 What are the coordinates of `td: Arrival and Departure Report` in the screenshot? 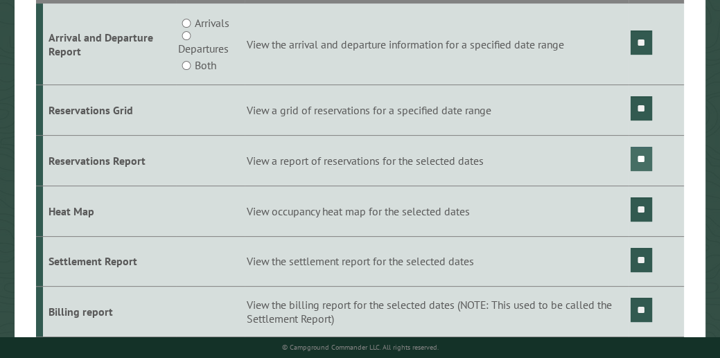 It's located at (110, 44).